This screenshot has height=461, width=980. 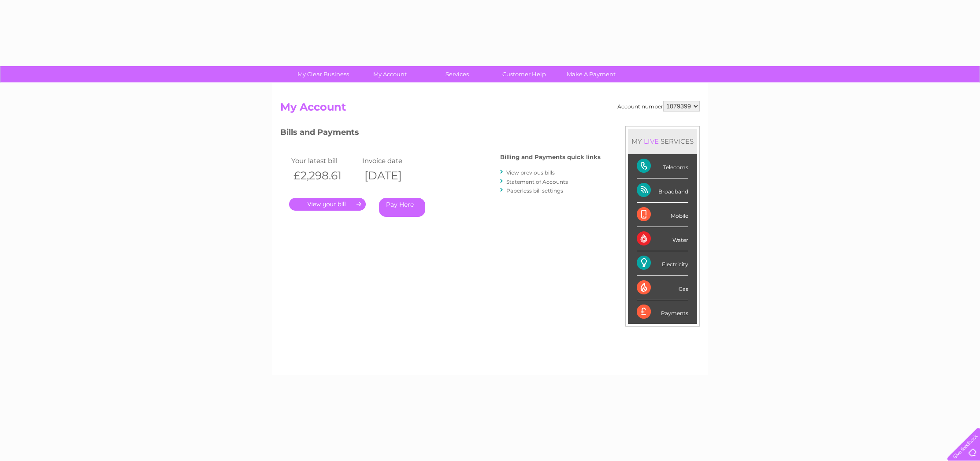 What do you see at coordinates (662, 191) in the screenshot?
I see `div: Broadband` at bounding box center [662, 191].